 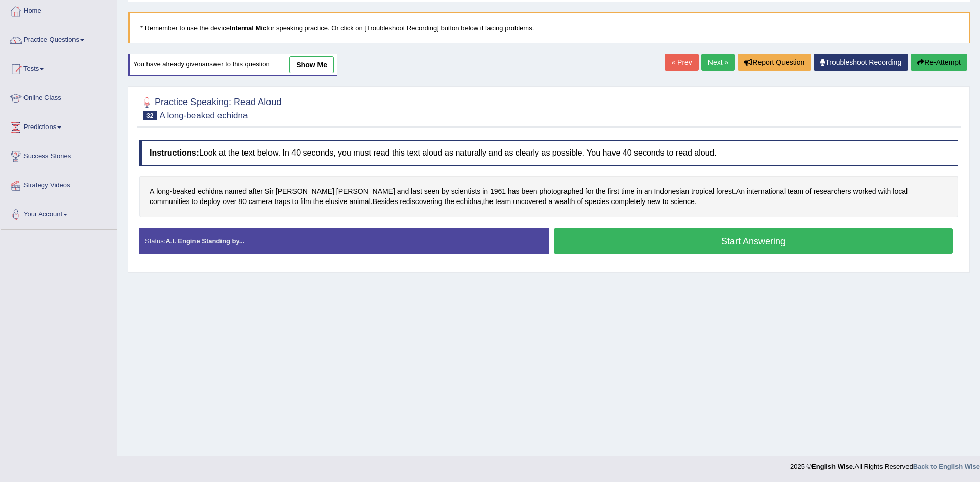 What do you see at coordinates (682, 63) in the screenshot?
I see `a: « Prev` at bounding box center [682, 63].